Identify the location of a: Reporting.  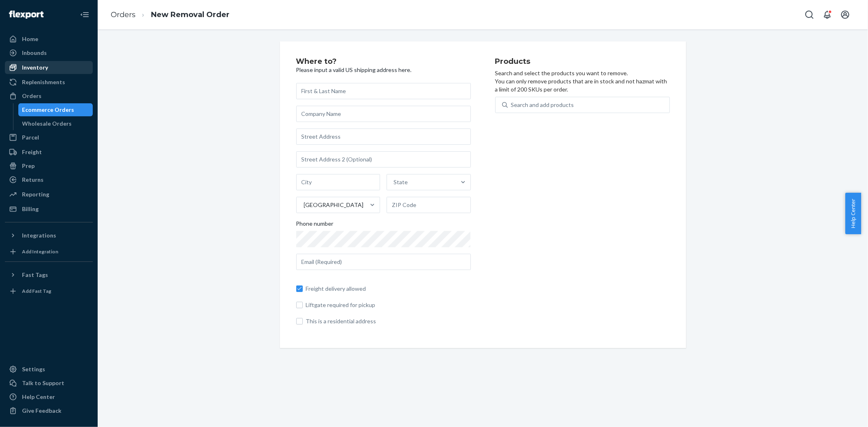
(49, 195).